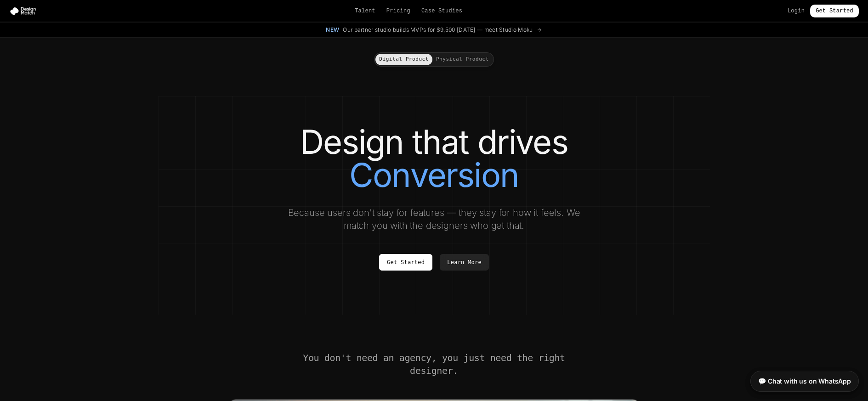 This screenshot has width=868, height=401. I want to click on p: Because users don't stay for features — they stay for how it feels. We match you with the designe..., so click(434, 219).